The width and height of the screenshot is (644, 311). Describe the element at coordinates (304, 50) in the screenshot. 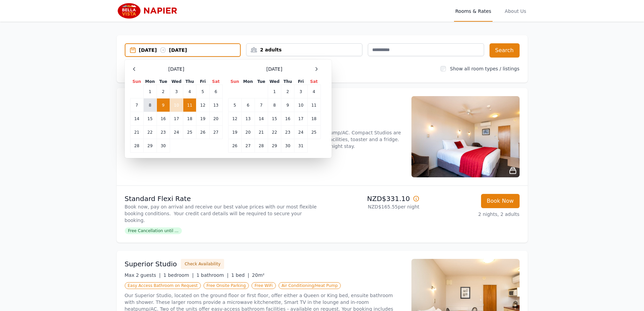

I see `div: 2 adults` at that location.